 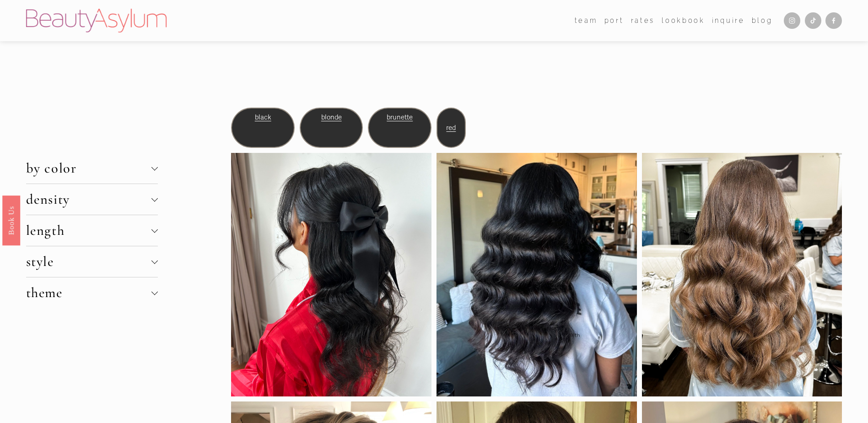 I want to click on a: Inquire, so click(x=728, y=20).